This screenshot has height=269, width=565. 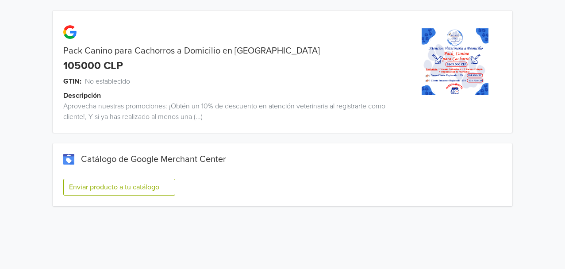 I want to click on span: No establecido, so click(x=107, y=81).